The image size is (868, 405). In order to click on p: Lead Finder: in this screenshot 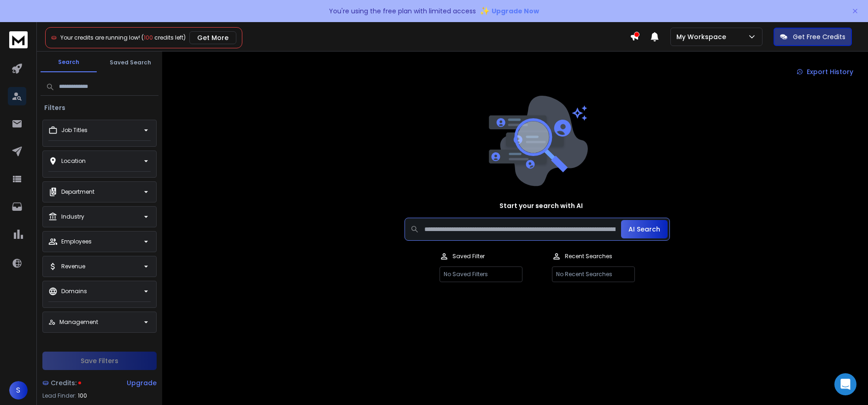, I will do `click(59, 396)`.